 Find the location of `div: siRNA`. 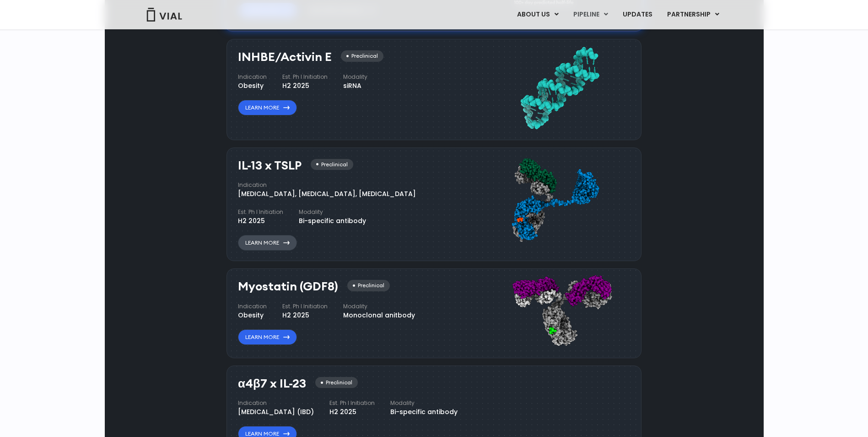

div: siRNA is located at coordinates (355, 86).